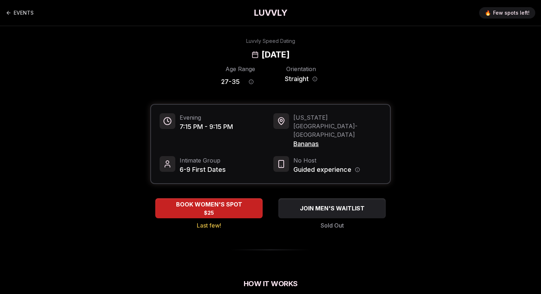 Image resolution: width=541 pixels, height=294 pixels. Describe the element at coordinates (511, 13) in the screenshot. I see `span: Few spots left!` at that location.